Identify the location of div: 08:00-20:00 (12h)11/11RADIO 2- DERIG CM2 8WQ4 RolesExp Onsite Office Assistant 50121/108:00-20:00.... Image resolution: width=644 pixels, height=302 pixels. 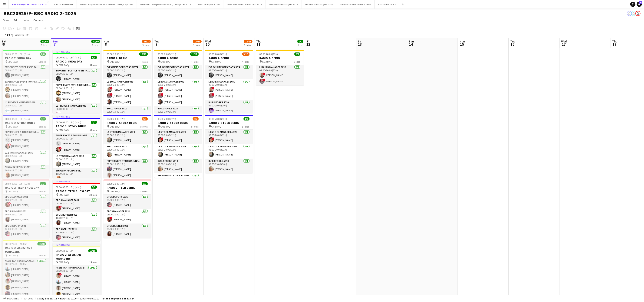
(178, 81).